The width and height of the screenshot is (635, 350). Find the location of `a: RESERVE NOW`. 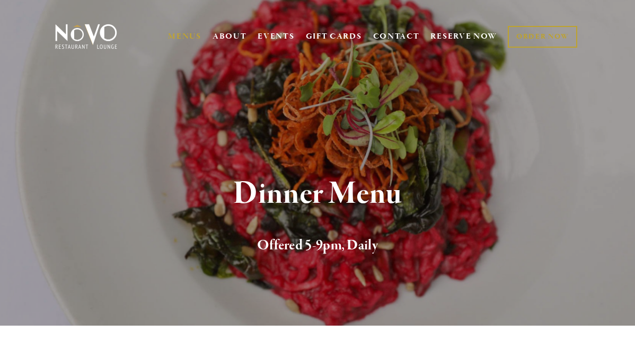

a: RESERVE NOW is located at coordinates (464, 37).